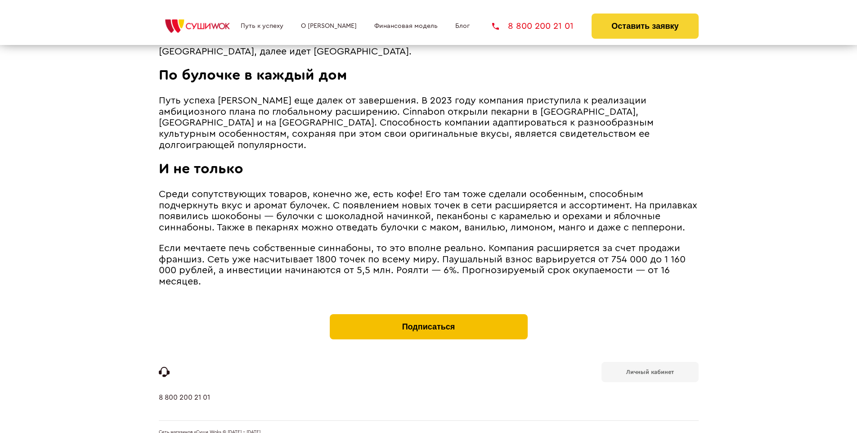 This screenshot has width=857, height=433. Describe the element at coordinates (422, 46) in the screenshot. I see `span: Булочки синнабон подают более чем в 60 странах мира. Следующим по величине рынком после США являе...` at that location.